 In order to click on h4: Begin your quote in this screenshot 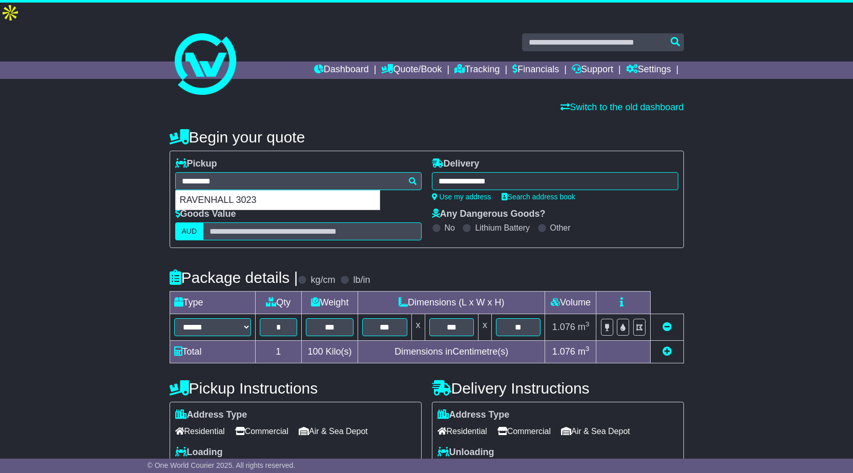, I will do `click(427, 137)`.